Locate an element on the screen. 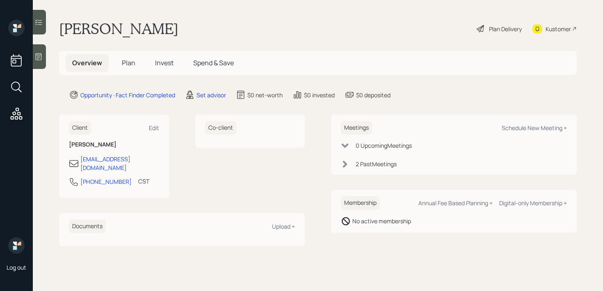  div: Digital-only Membership + is located at coordinates (533, 203).